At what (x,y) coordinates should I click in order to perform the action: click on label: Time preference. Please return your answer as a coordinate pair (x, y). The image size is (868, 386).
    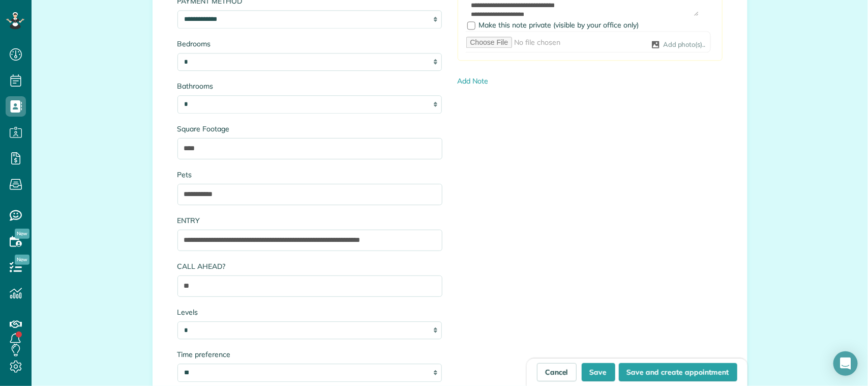
    Looking at the image, I should click on (310, 355).